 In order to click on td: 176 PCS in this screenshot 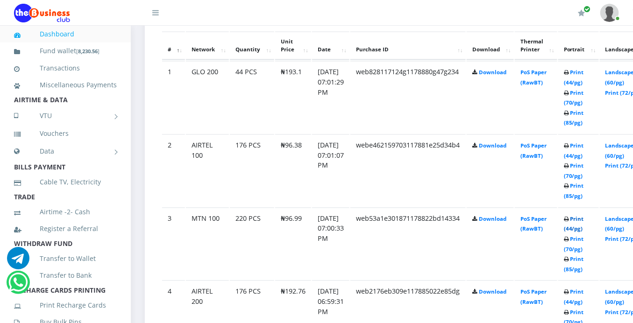, I will do `click(252, 171)`.